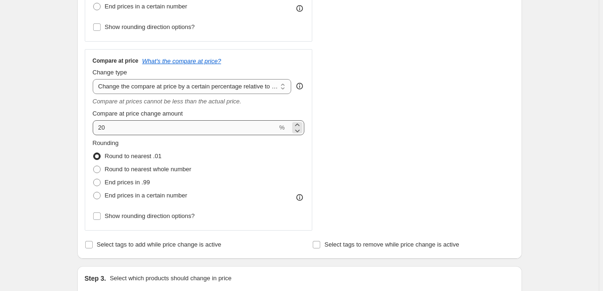 The image size is (603, 291). Describe the element at coordinates (127, 182) in the screenshot. I see `span: End prices in .99` at that location.